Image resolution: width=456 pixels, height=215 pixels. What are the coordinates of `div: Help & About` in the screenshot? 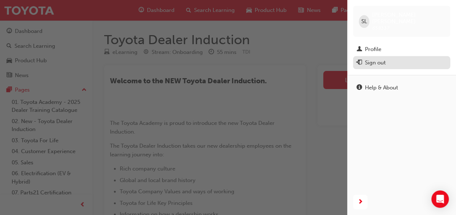 It's located at (381, 88).